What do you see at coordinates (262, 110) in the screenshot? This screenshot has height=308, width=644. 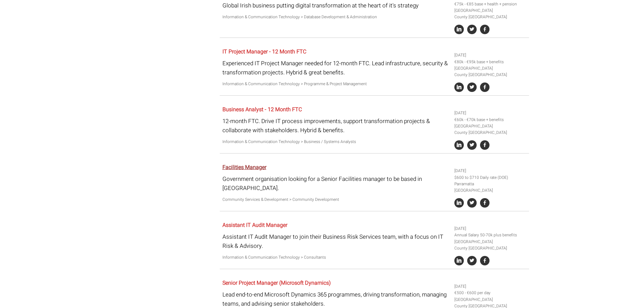 I see `a: Business Analyst - 12 Month FTC` at bounding box center [262, 110].